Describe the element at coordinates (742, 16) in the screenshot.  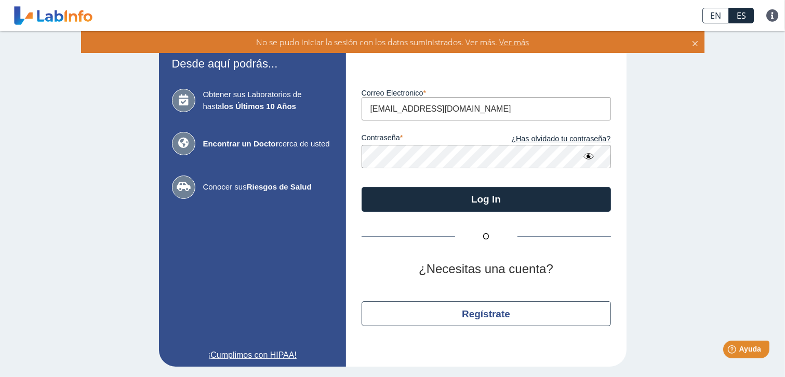
I see `a: ES` at that location.